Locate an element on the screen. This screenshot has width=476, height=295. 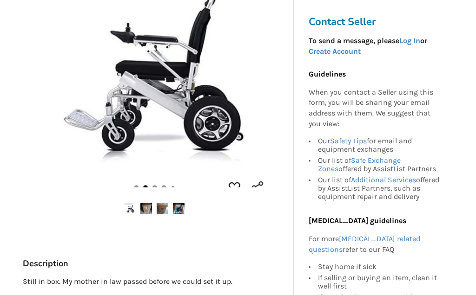
div: Our list of offered by AssistList Partners, such as equipment repair and delivery is located at coordinates (380, 188).